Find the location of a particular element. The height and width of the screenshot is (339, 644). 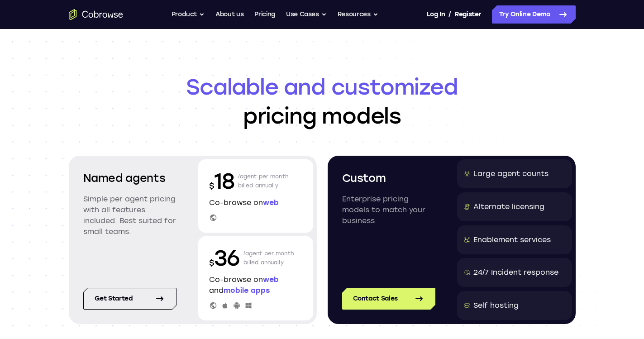

p: Co-browse on is located at coordinates (256, 203).